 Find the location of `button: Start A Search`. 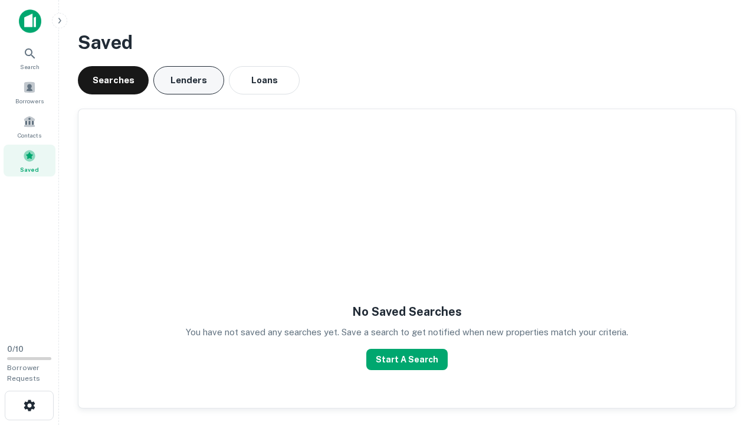

button: Start A Search is located at coordinates (407, 359).